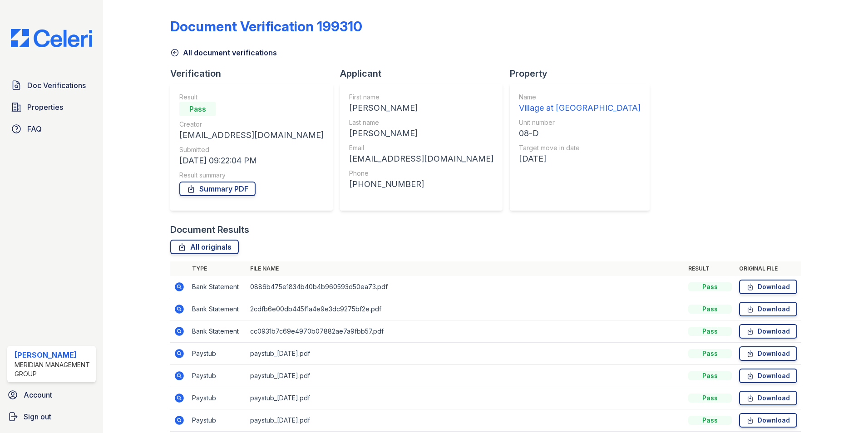 The height and width of the screenshot is (433, 868). I want to click on div: Verification, so click(255, 74).